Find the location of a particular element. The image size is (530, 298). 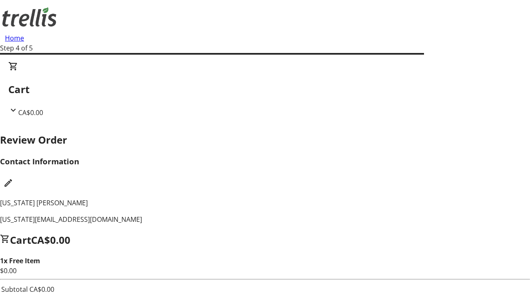

div: CartCA$0.00 is located at coordinates (265, 89).